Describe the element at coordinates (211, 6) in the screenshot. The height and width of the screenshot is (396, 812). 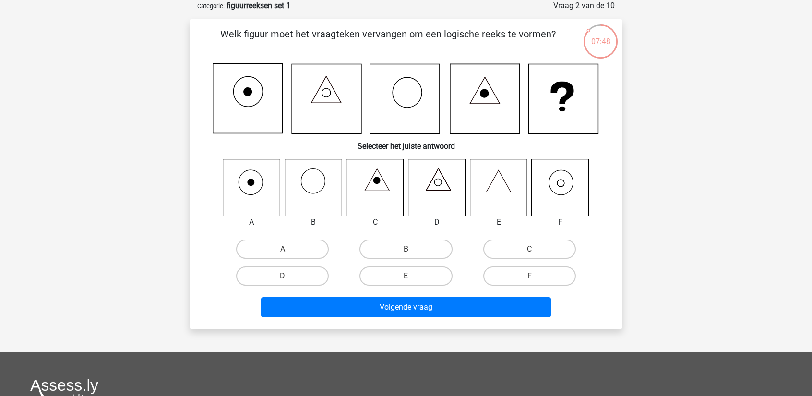
I see `small: Categorie:` at that location.